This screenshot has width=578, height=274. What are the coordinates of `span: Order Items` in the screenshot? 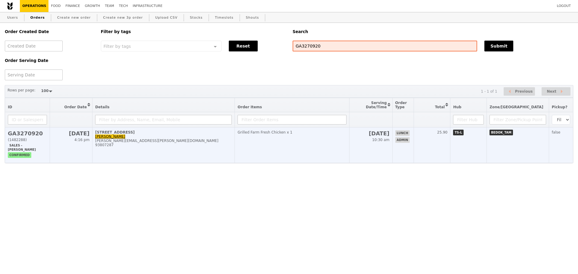 It's located at (250, 107).